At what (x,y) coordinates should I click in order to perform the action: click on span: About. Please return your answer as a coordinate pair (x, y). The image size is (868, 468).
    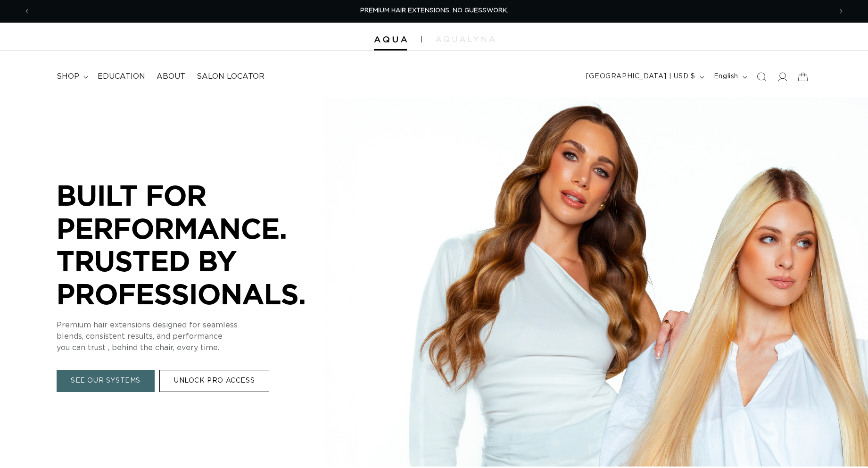
    Looking at the image, I should click on (171, 76).